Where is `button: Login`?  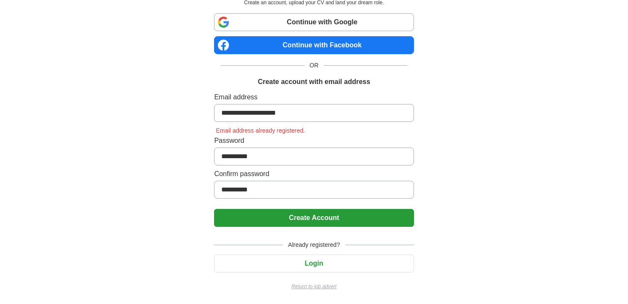 button: Login is located at coordinates (313, 264).